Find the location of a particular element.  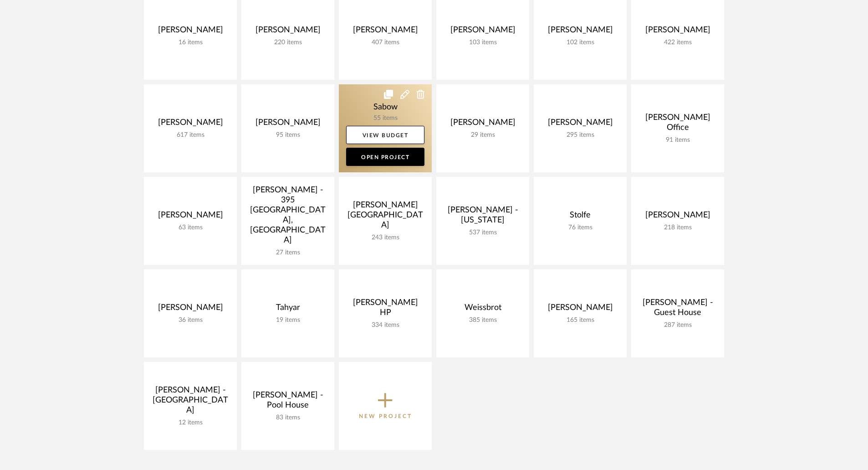

div: 16 items is located at coordinates (190, 43).